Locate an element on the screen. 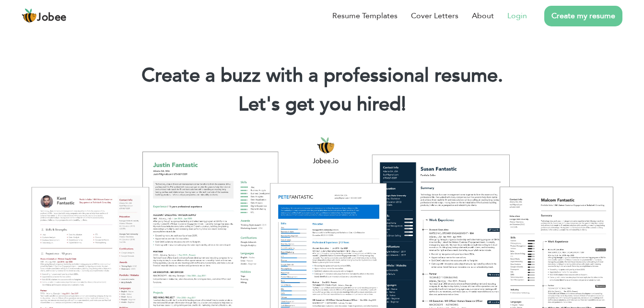 This screenshot has height=308, width=644. img: jobee.io is located at coordinates (29, 16).